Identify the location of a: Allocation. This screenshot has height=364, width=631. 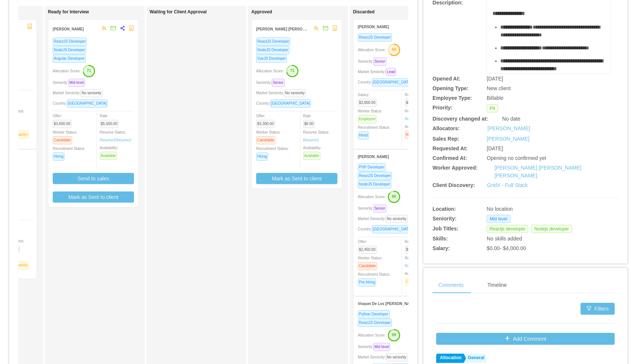
(450, 358).